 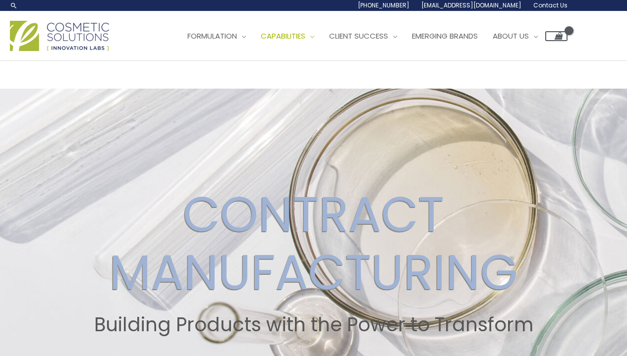 What do you see at coordinates (358, 36) in the screenshot?
I see `span: Client Success` at bounding box center [358, 36].